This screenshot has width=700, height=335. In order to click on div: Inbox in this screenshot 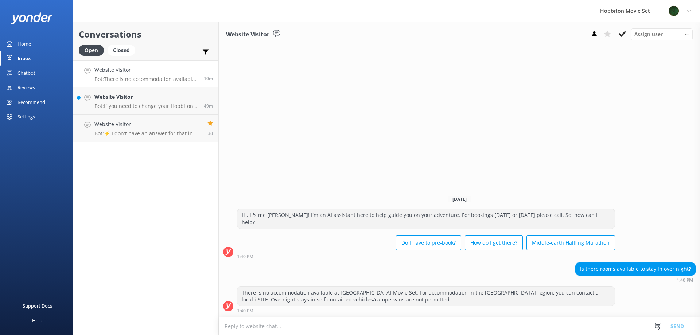, I will do `click(24, 58)`.